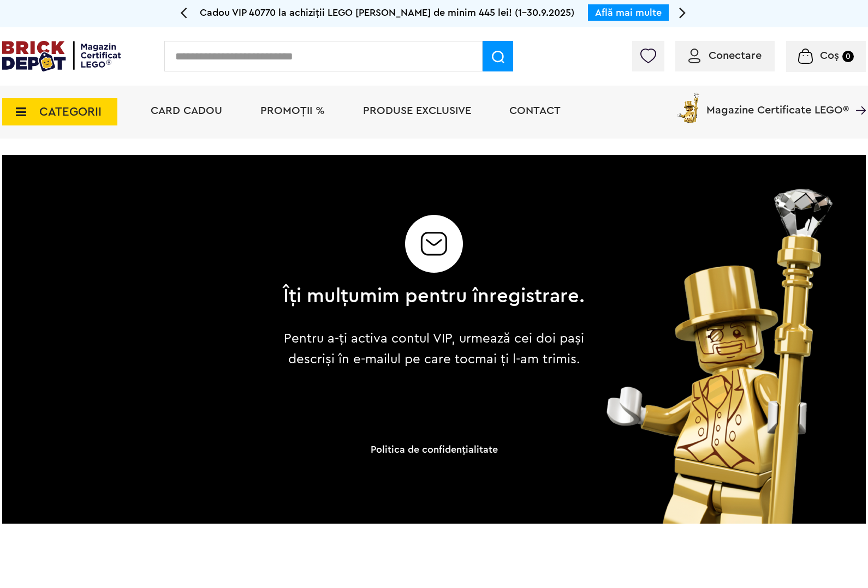 The height and width of the screenshot is (588, 868). I want to click on span: CATEGORII, so click(71, 112).